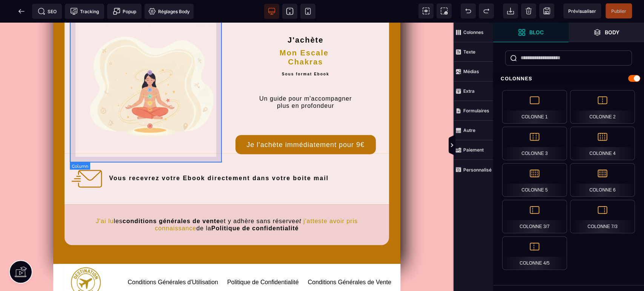  Describe the element at coordinates (536, 32) in the screenshot. I see `strong: Bloc` at that location.